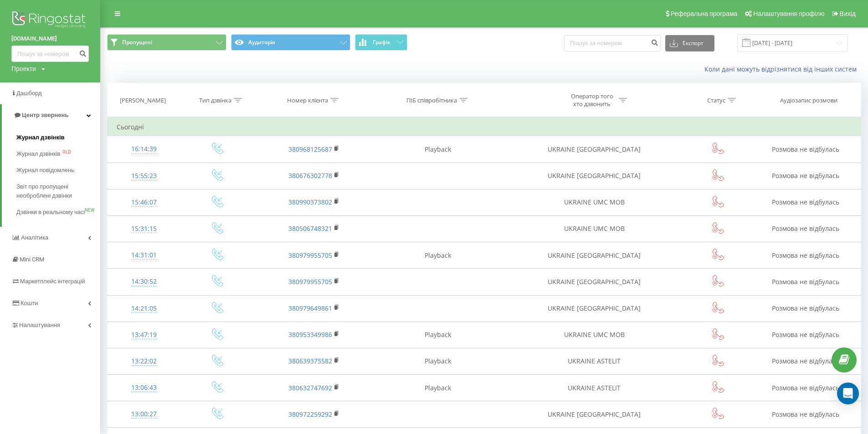 The image size is (868, 434). I want to click on span: Реферальна програма, so click(704, 14).